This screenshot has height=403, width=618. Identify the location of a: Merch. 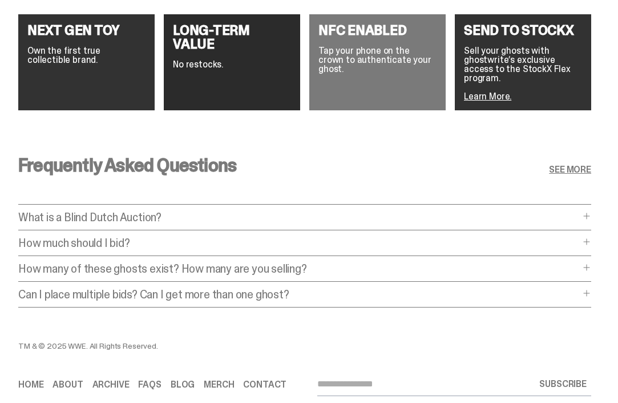
(219, 384).